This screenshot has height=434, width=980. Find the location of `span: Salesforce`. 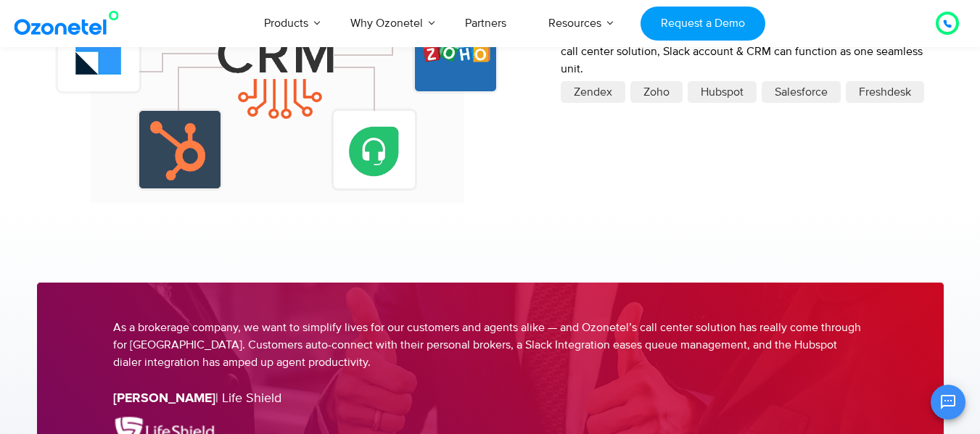

span: Salesforce is located at coordinates (801, 92).